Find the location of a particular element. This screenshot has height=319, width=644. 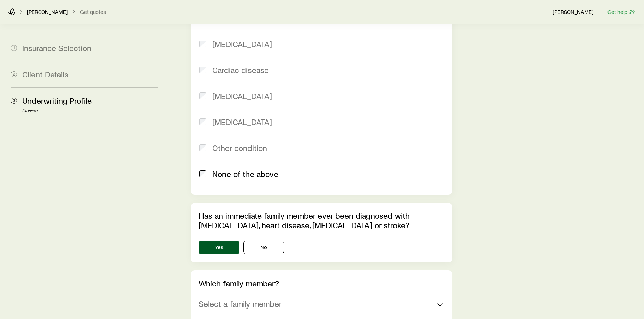

button: Get help is located at coordinates (622, 12).